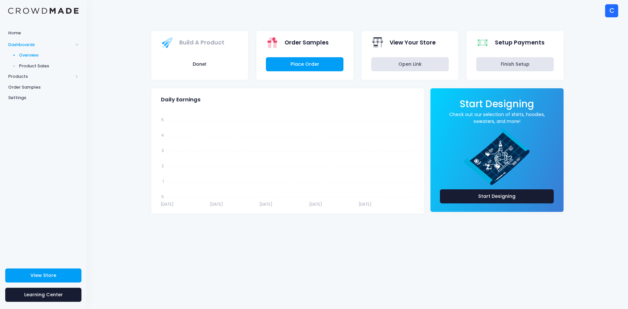  I want to click on span: Dashboards, so click(41, 45).